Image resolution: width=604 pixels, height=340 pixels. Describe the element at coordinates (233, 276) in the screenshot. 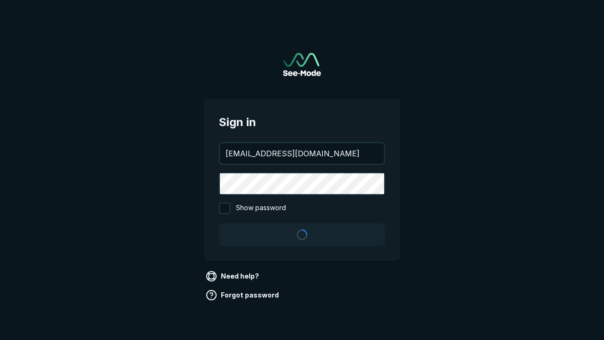

I see `a: Need help?` at that location.